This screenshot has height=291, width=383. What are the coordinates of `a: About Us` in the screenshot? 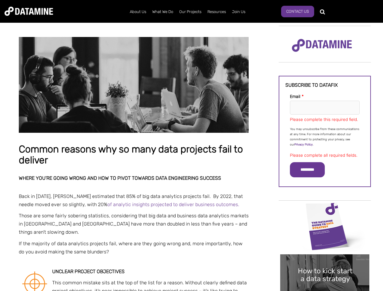 It's located at (138, 12).